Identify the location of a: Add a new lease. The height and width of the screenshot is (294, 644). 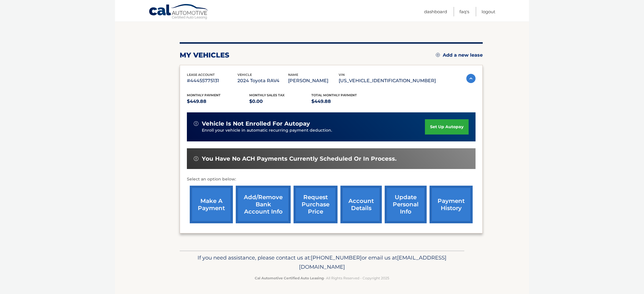
(459, 55).